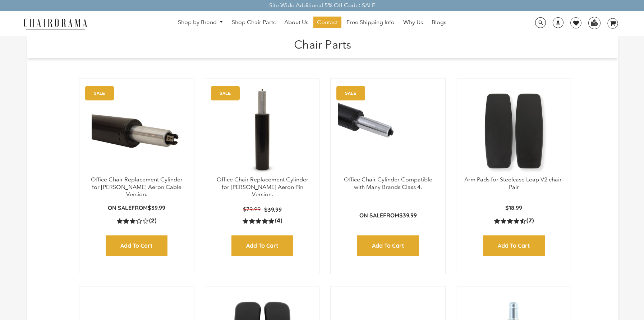 The image size is (644, 320). I want to click on a: Office Chair Replacement Cylinder for Herman Miller Aeron Pin Version. - chairorama Office Chair ..., so click(263, 131).